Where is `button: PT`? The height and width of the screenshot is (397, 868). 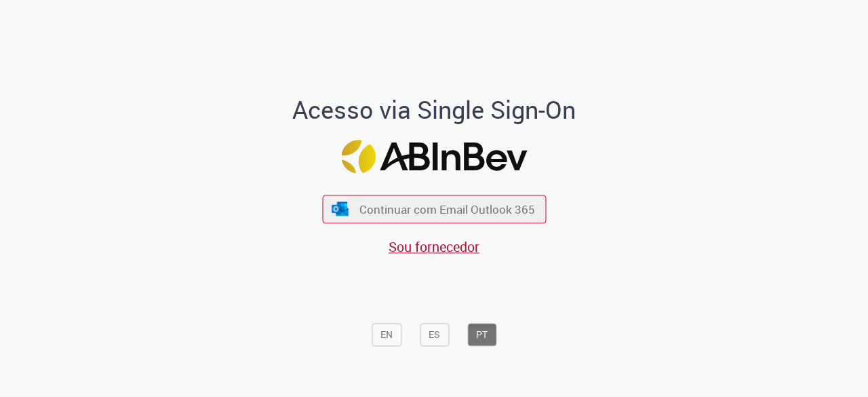
button: PT is located at coordinates (481, 335).